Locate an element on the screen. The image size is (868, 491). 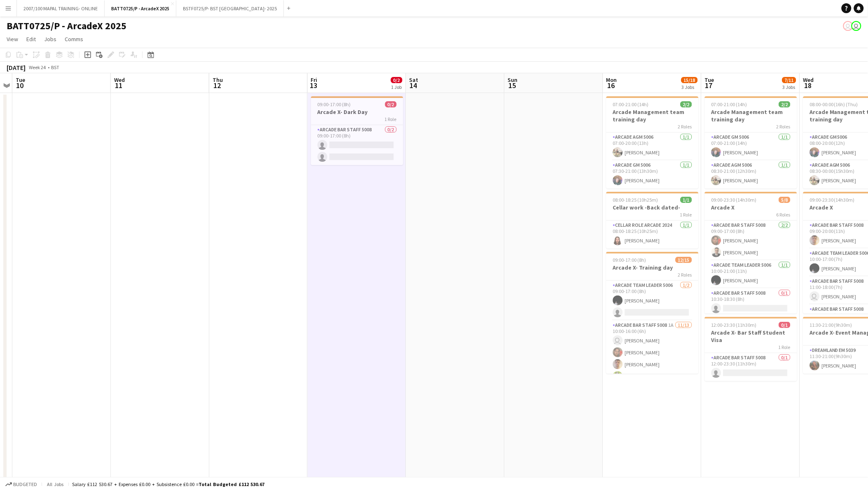
h3: Arcade X- Dark Day is located at coordinates (358, 112).